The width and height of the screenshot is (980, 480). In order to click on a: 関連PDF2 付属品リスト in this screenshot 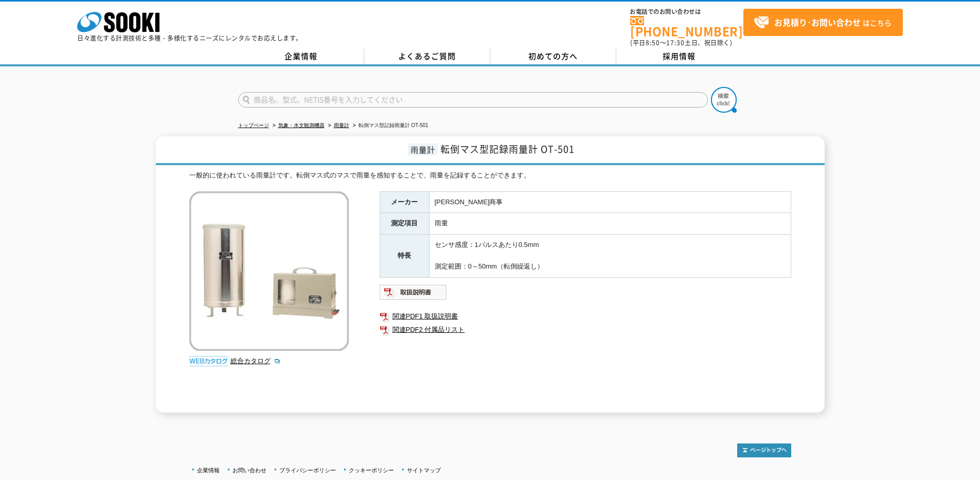, I will do `click(585, 329)`.